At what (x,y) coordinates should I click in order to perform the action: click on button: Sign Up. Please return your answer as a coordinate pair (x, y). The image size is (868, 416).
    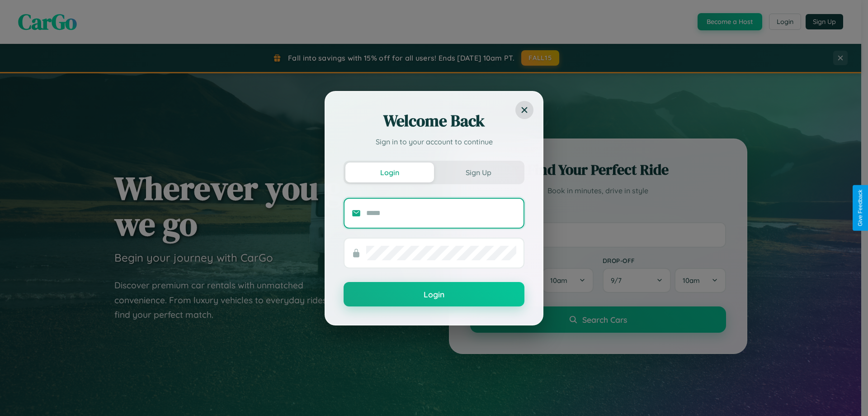
    Looking at the image, I should click on (479, 172).